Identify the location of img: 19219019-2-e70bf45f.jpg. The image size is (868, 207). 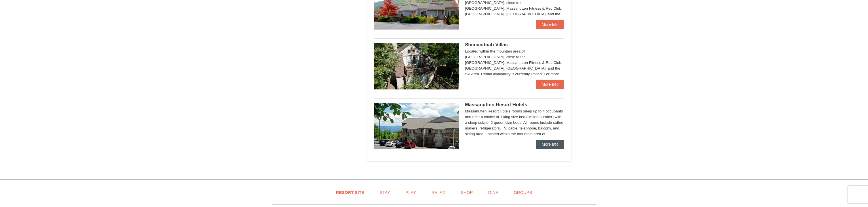
(417, 66).